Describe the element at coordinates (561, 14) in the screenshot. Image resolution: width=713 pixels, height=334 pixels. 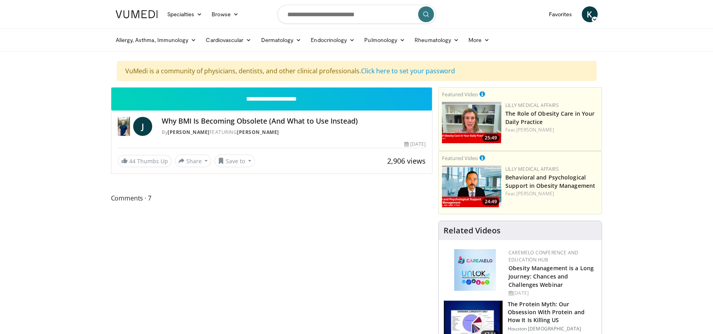
I see `a: Favorites` at that location.